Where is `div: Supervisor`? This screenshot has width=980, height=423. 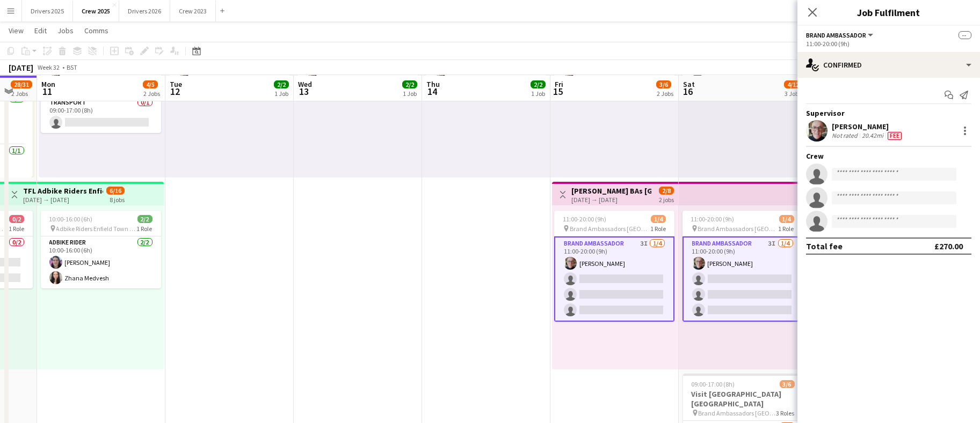 div: Supervisor is located at coordinates (889, 113).